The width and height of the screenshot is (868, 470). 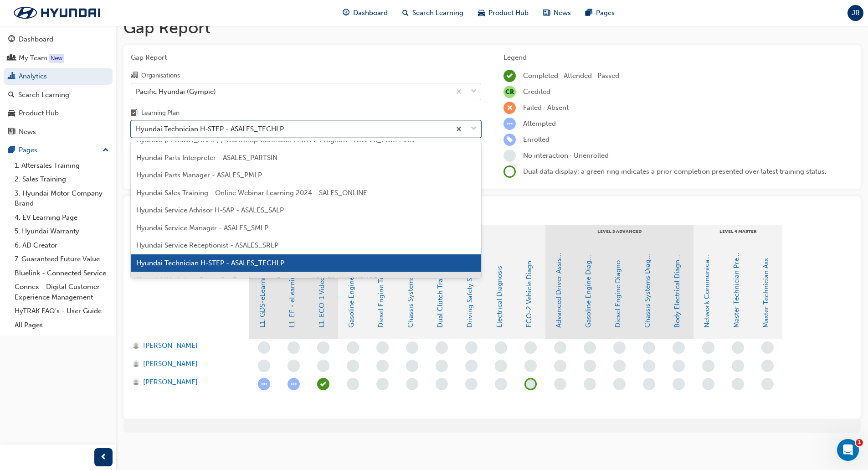 What do you see at coordinates (38, 113) in the screenshot?
I see `div: Product Hub` at bounding box center [38, 113].